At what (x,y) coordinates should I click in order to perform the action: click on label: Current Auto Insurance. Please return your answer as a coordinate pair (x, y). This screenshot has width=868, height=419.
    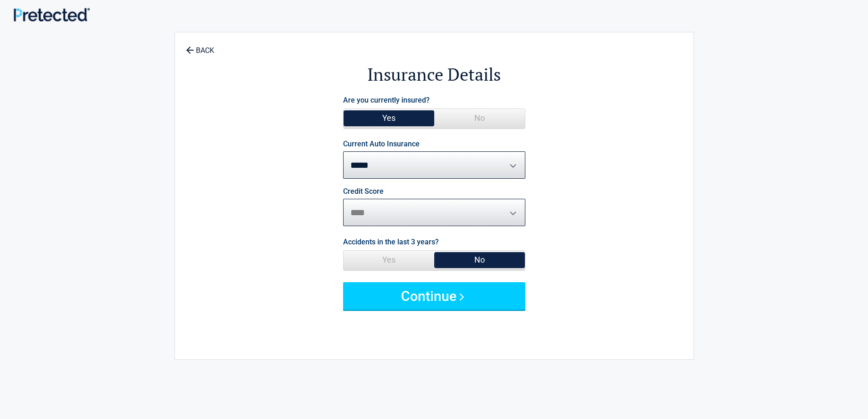
    Looking at the image, I should click on (381, 144).